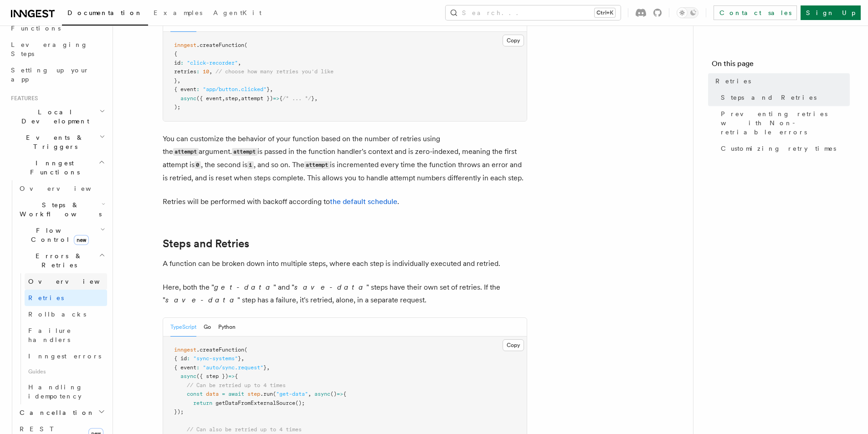 The width and height of the screenshot is (868, 434). I want to click on span: Examples, so click(178, 13).